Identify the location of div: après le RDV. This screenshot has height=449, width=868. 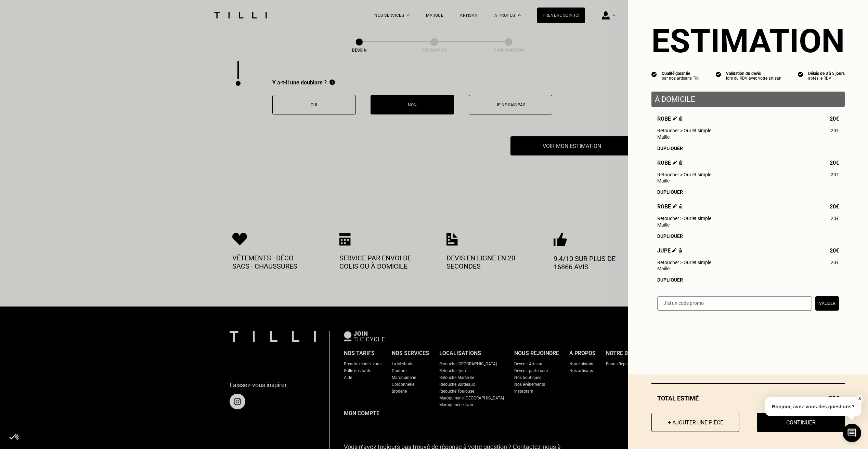
(826, 78).